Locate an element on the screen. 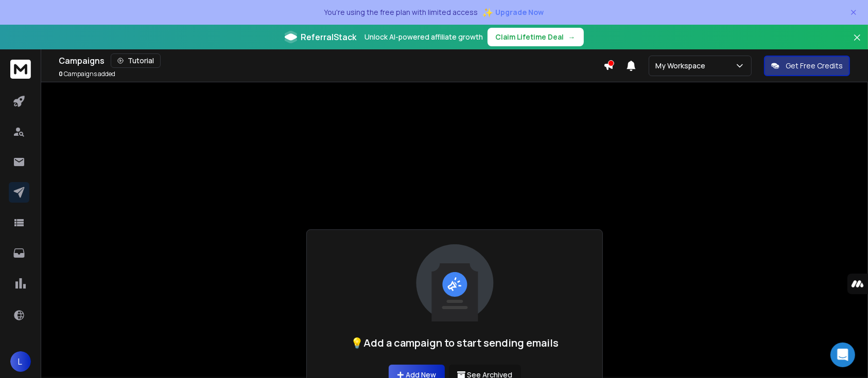 This screenshot has width=868, height=378. p: My Workspace is located at coordinates (682, 66).